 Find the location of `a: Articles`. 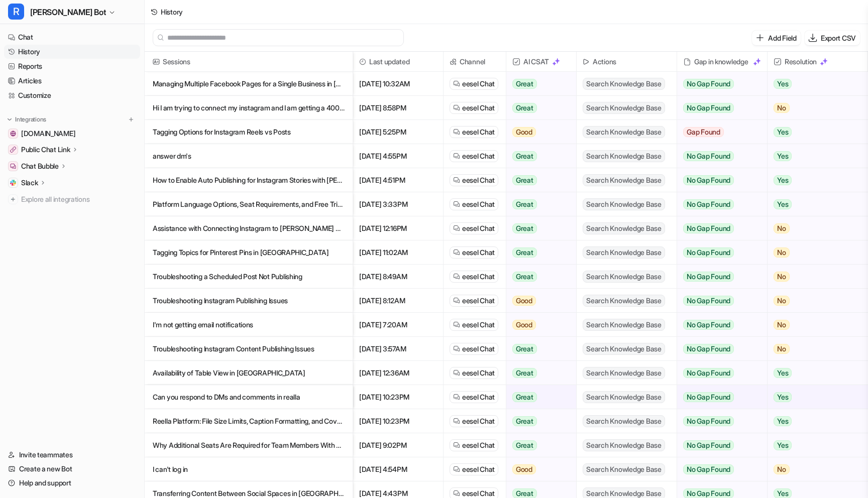

a: Articles is located at coordinates (72, 81).